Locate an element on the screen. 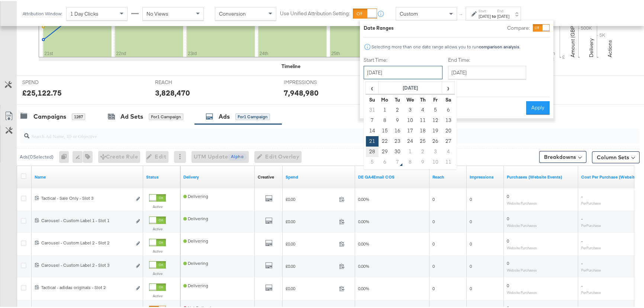 The height and width of the screenshot is (308, 644). button: Breakdowns is located at coordinates (563, 156).